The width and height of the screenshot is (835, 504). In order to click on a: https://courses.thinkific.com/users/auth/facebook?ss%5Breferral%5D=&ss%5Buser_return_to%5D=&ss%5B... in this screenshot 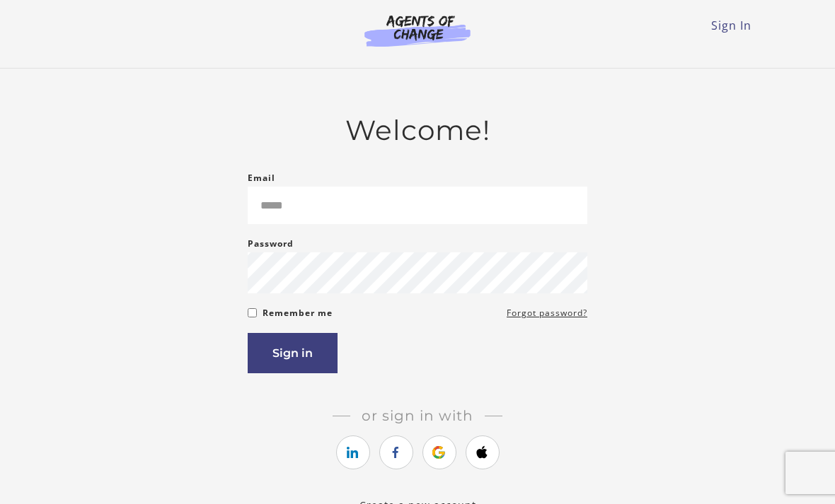, I will do `click(396, 452)`.